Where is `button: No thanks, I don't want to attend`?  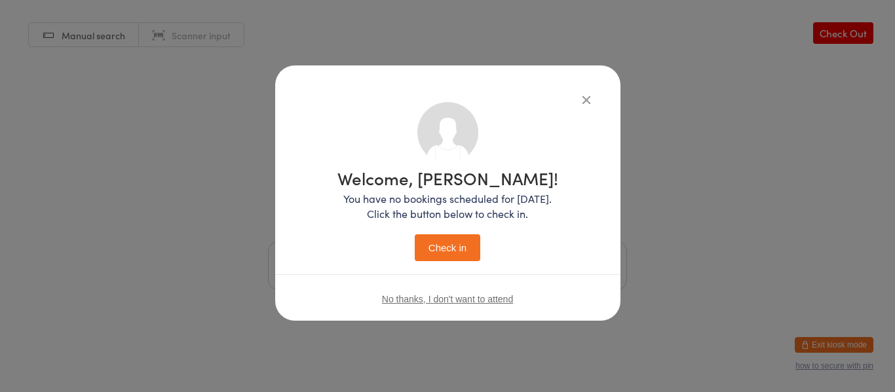
button: No thanks, I don't want to attend is located at coordinates (447, 299).